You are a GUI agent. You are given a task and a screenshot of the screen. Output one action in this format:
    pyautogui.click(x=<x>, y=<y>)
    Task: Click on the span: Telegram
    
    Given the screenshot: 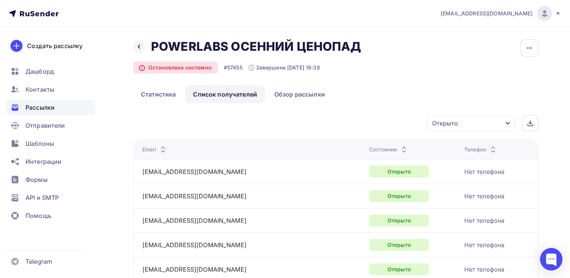 What is the action you would take?
    pyautogui.click(x=39, y=261)
    